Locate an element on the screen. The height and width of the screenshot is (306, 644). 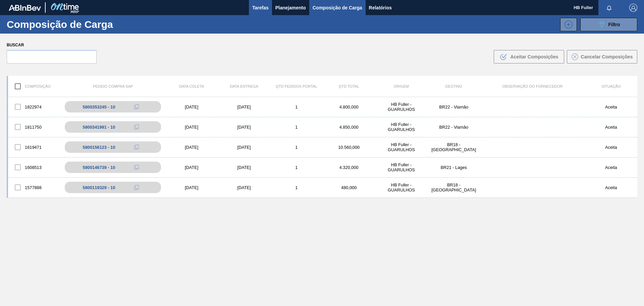
div: Situação is located at coordinates (611, 86).